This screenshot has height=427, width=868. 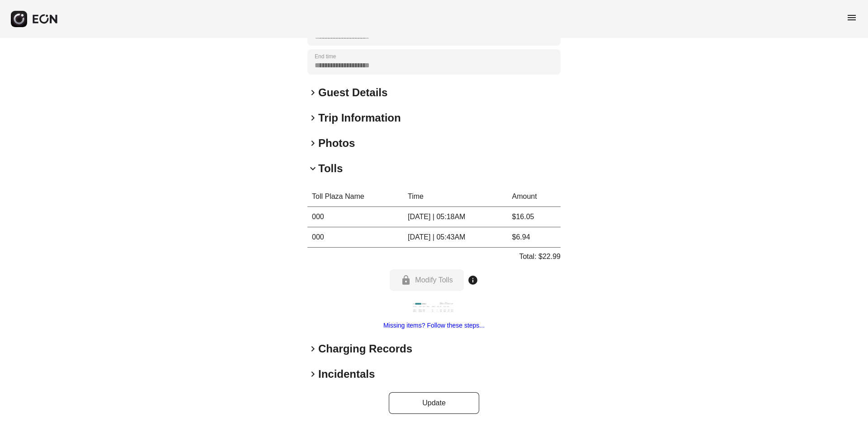 What do you see at coordinates (330, 169) in the screenshot?
I see `h2: Tolls` at bounding box center [330, 169].